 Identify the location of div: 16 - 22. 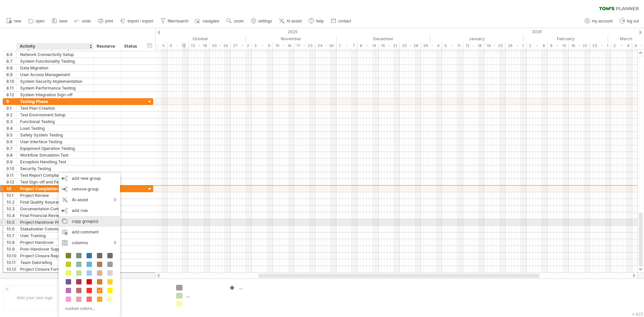
(579, 46).